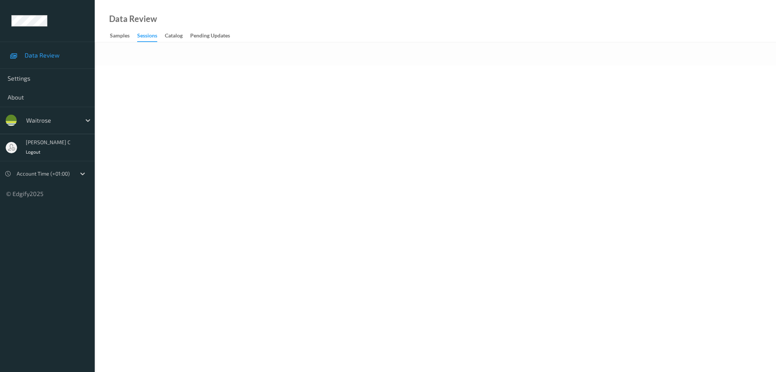  I want to click on a: Pending Updates, so click(214, 36).